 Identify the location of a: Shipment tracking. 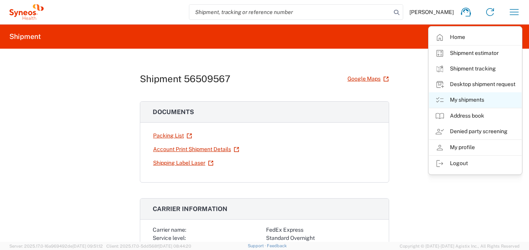
(475, 69).